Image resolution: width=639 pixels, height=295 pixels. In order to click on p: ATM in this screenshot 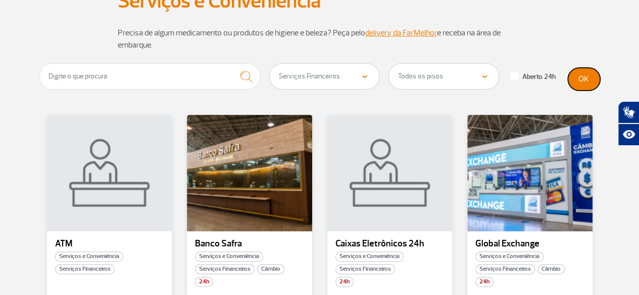, I will do `click(110, 244)`.